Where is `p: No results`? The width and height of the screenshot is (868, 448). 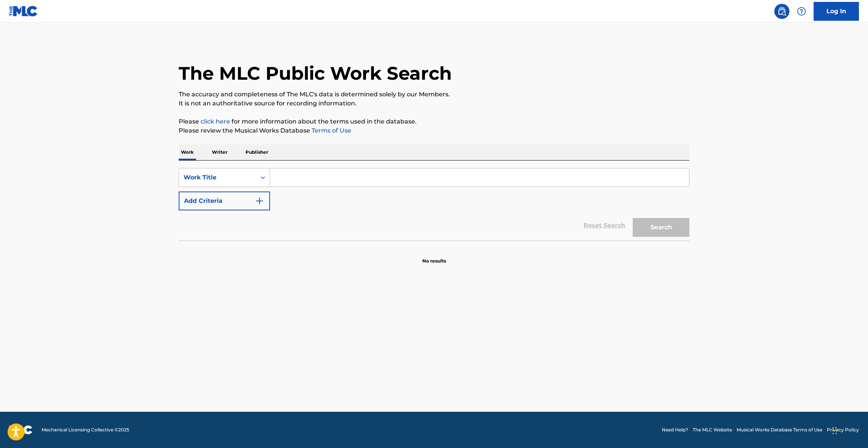 p: No results is located at coordinates (434, 257).